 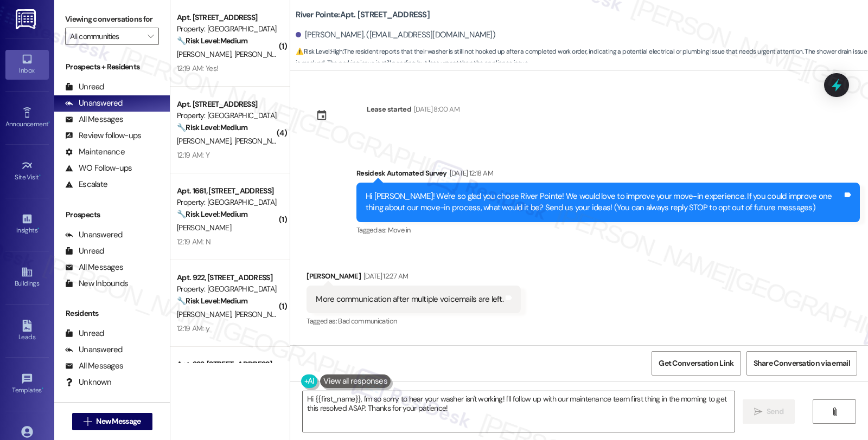 What do you see at coordinates (106, 37) in the screenshot?
I see `input: All communities` at bounding box center [106, 37].